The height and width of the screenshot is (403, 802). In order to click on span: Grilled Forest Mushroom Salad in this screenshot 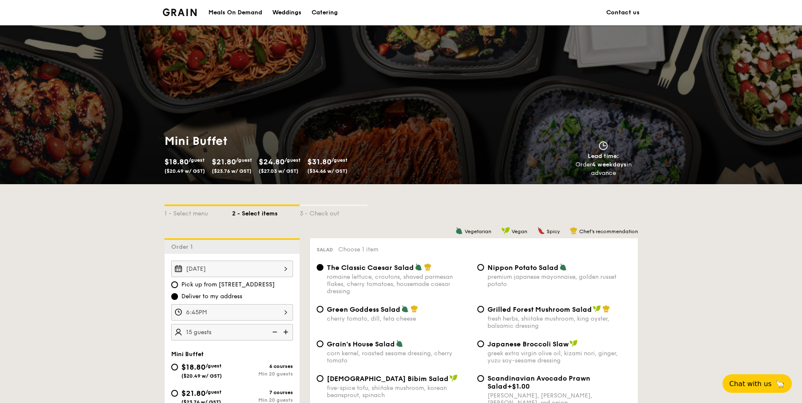, I will do `click(539, 309)`.